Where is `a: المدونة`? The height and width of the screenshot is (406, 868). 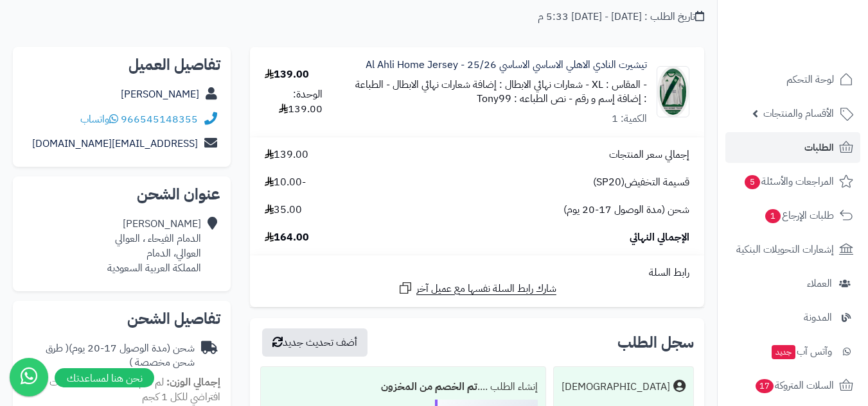 a: المدونة is located at coordinates (793, 317).